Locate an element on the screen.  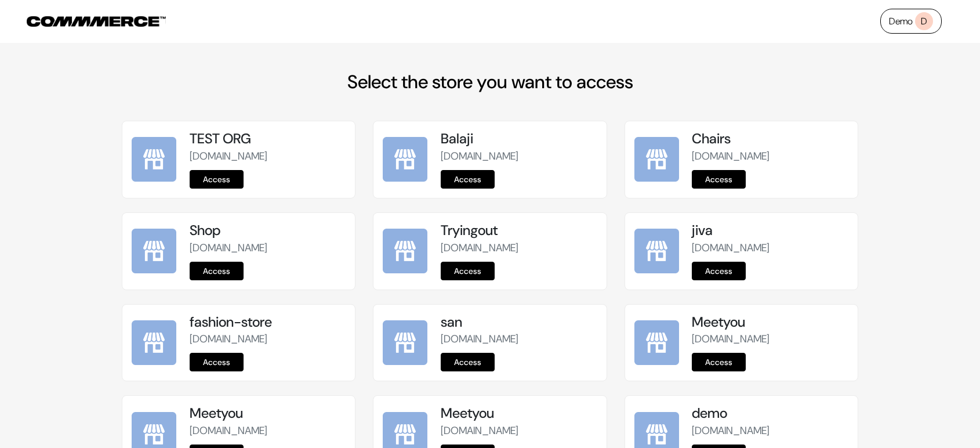
a: DemoD is located at coordinates (911, 21).